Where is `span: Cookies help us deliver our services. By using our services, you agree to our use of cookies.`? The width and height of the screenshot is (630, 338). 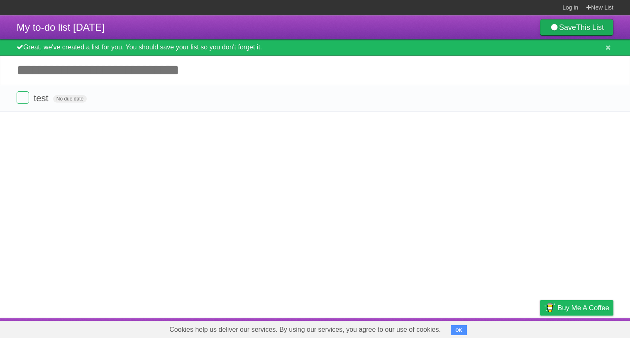 span: Cookies help us deliver our services. By using our services, you agree to our use of cookies. is located at coordinates (305, 329).